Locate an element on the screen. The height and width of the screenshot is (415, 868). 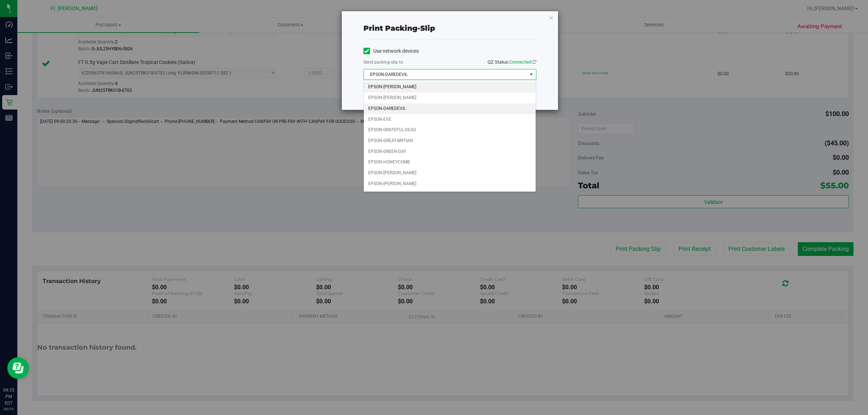
span: EPSON-DAREDEVIL is located at coordinates (445, 75).